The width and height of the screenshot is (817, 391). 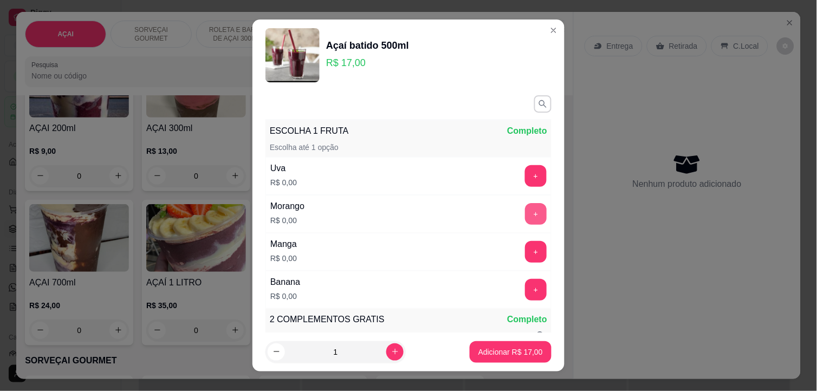 What do you see at coordinates (327, 320) in the screenshot?
I see `p: 2 COMPLEMENTOS GRATIS` at bounding box center [327, 320].